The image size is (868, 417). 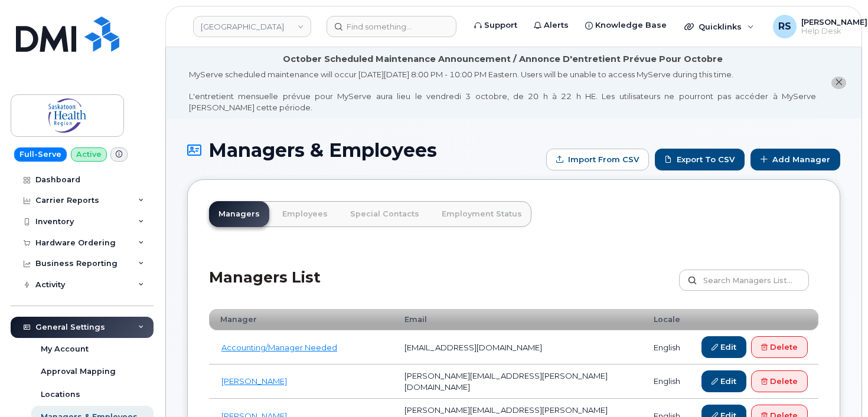 I want to click on th: Email, so click(x=519, y=320).